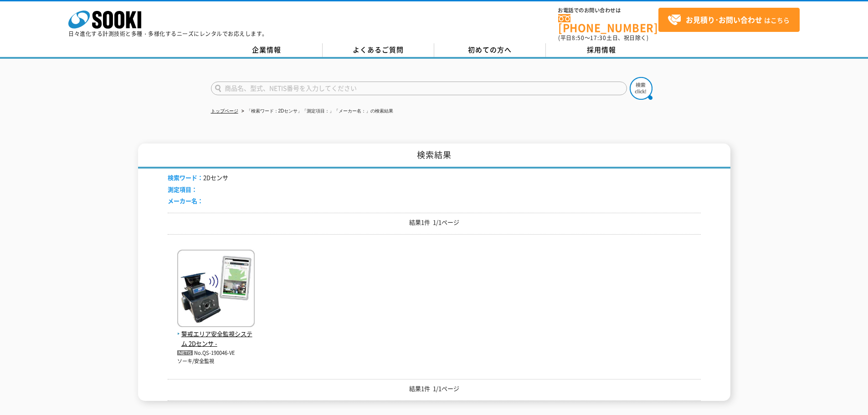 The image size is (868, 415). I want to click on span: 警戒エリア安全監視システム 2Dセンサ -, so click(216, 339).